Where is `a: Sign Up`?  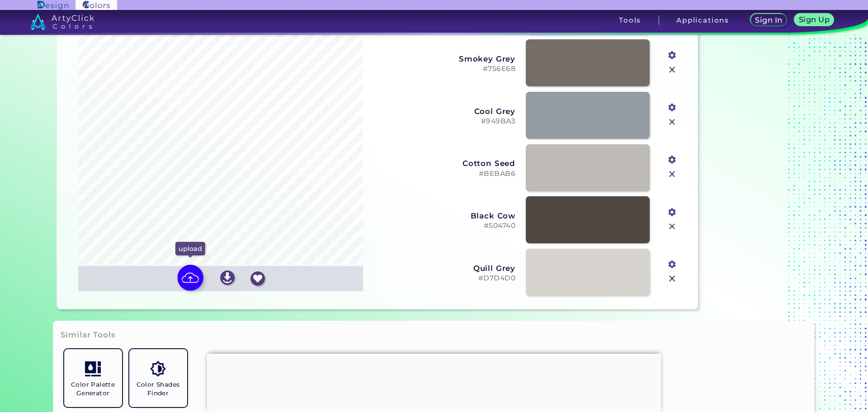 a: Sign Up is located at coordinates (813, 20).